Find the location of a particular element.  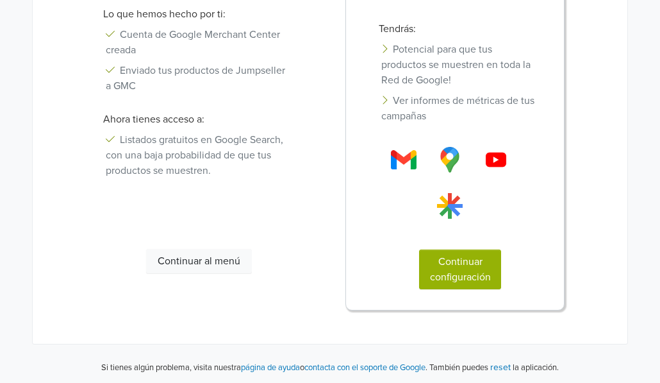

button: Continuar configuración is located at coordinates (460, 269).